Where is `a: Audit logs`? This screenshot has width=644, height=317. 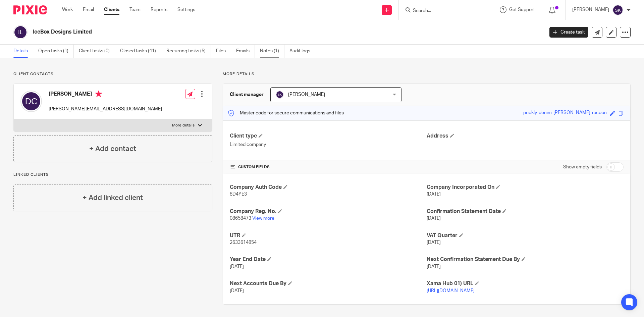 a: Audit logs is located at coordinates (302, 51).